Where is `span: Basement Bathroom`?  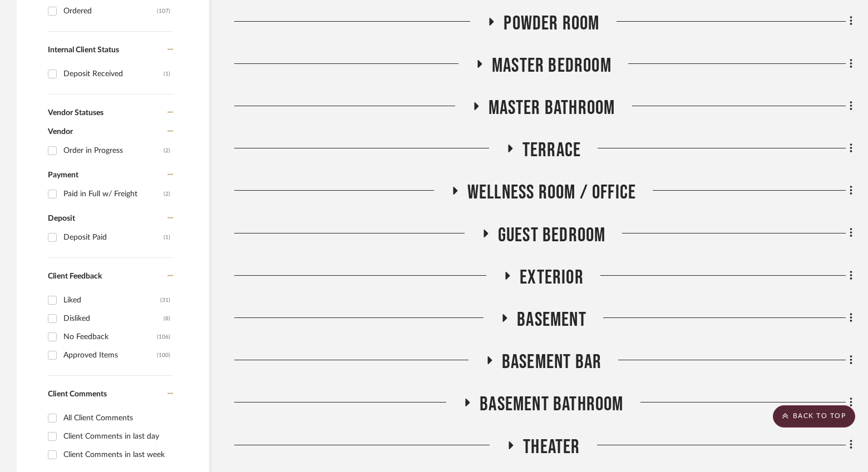
span: Basement Bathroom is located at coordinates (552, 404).